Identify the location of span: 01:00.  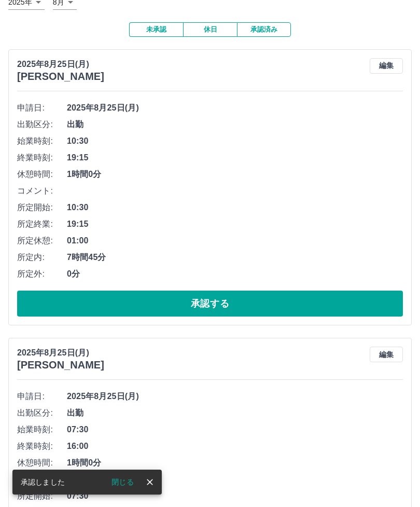
(235, 241).